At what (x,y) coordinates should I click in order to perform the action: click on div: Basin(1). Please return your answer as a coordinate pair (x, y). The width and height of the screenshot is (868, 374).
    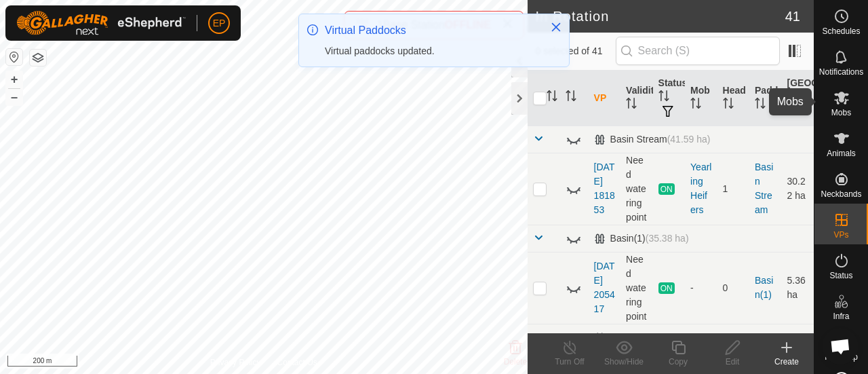
    Looking at the image, I should click on (642, 239).